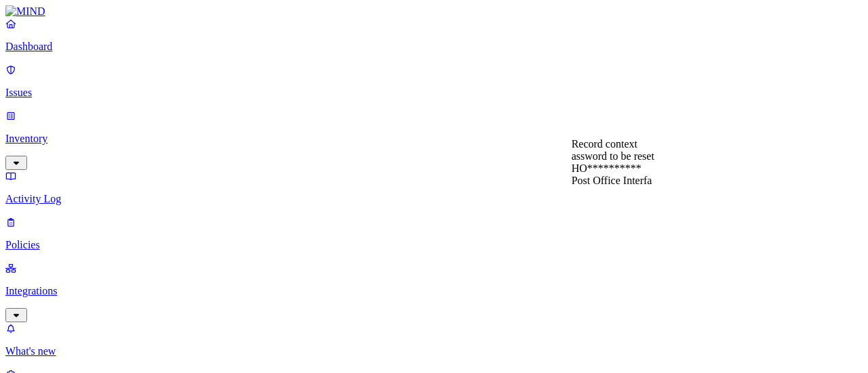 The image size is (868, 373). What do you see at coordinates (434, 351) in the screenshot?
I see `p: What's new` at bounding box center [434, 351].